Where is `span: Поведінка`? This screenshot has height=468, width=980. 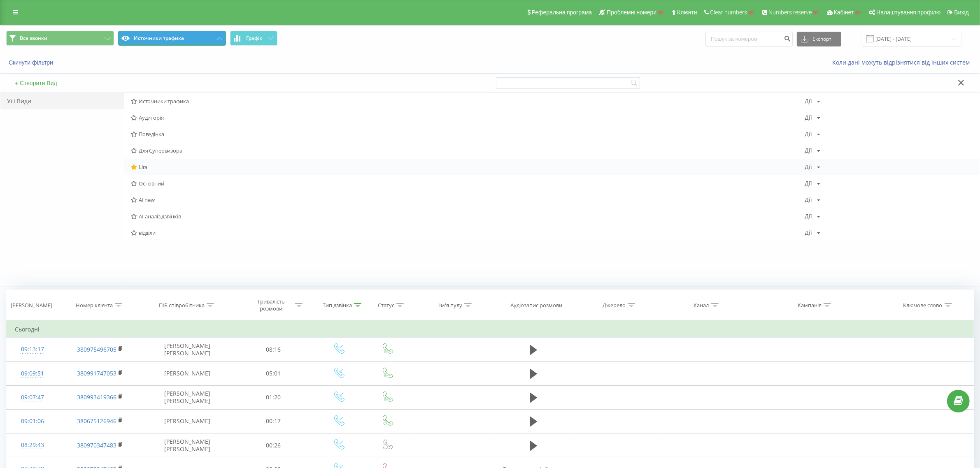 span: Поведінка is located at coordinates (468, 134).